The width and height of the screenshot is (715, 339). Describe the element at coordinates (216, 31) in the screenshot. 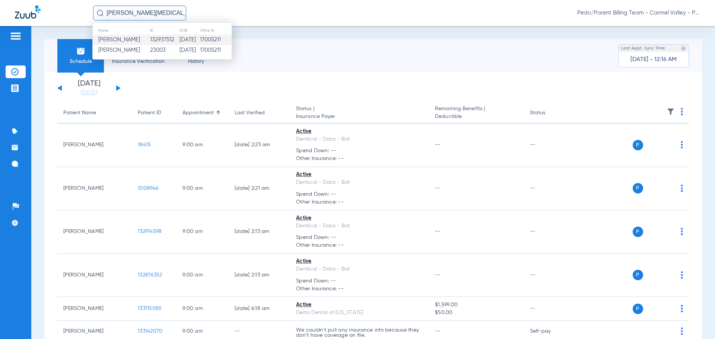

I see `th: Office ID` at that location.